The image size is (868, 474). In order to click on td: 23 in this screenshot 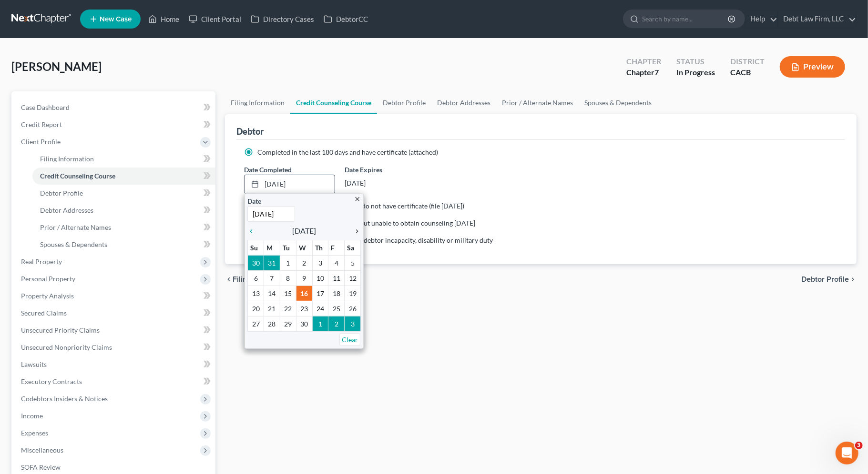, I will do `click(304, 309)`.